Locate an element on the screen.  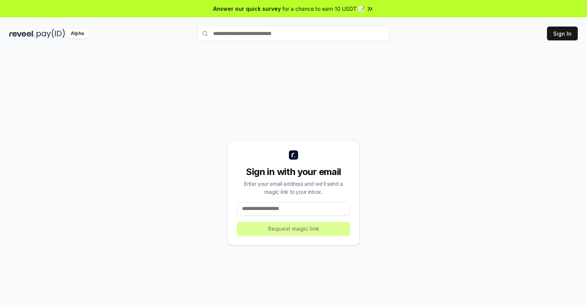
div: Alpha is located at coordinates (77, 33).